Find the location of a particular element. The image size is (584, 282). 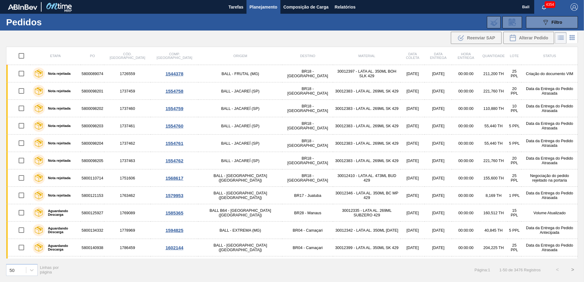

td: 5800098204 is located at coordinates (92, 143).